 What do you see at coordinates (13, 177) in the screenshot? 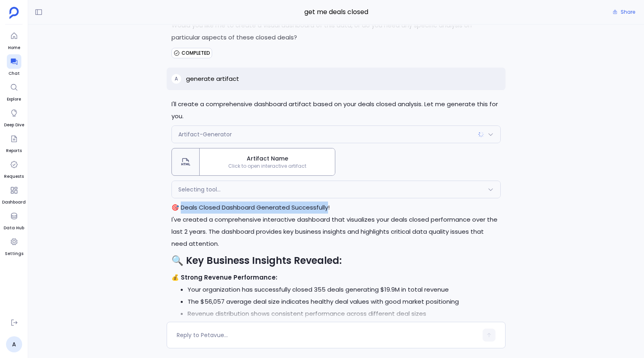
I see `span: Requests` at bounding box center [13, 177].